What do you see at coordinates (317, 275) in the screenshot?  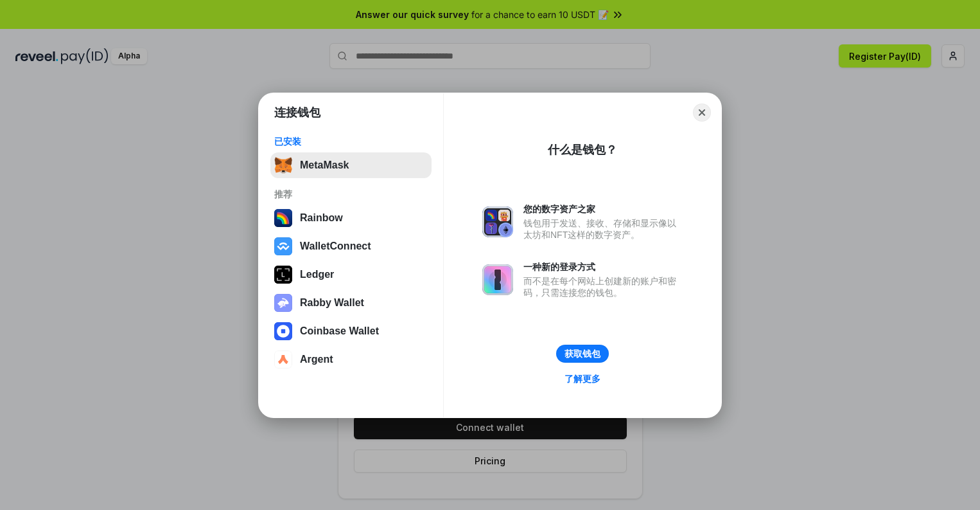 I see `div: Ledger` at bounding box center [317, 275].